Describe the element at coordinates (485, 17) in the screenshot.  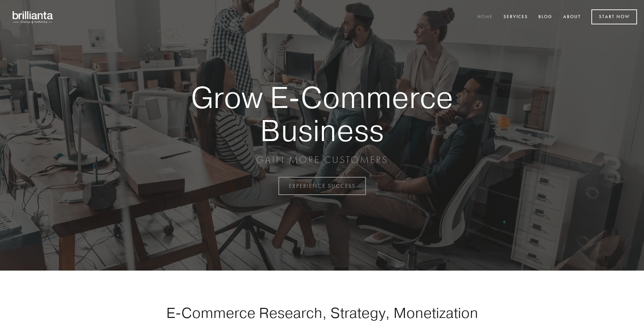
I see `a: Home` at that location.